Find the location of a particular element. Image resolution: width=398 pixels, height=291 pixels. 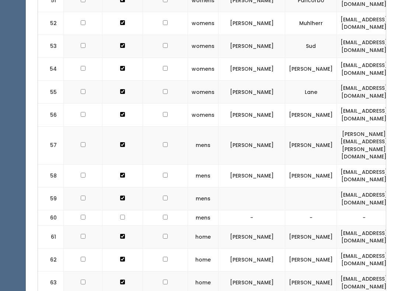

td: 61 is located at coordinates (51, 237).